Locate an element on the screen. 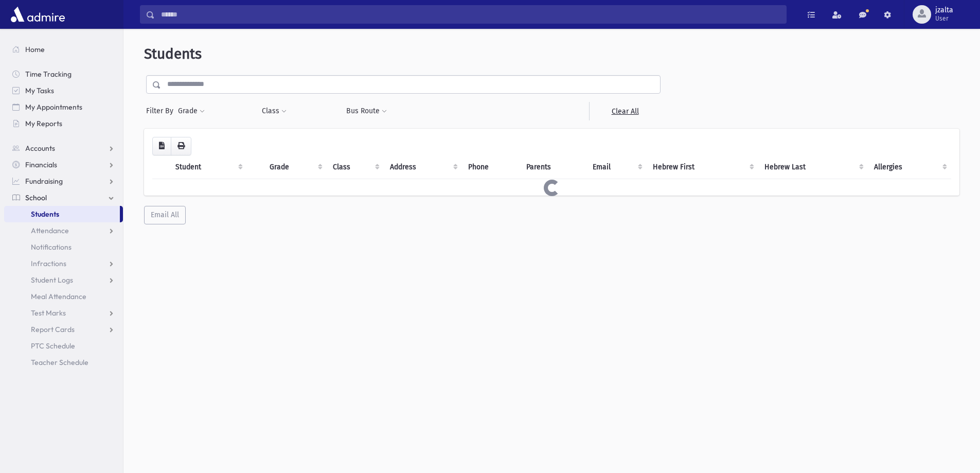 The image size is (980, 473). a: School is located at coordinates (64, 198).